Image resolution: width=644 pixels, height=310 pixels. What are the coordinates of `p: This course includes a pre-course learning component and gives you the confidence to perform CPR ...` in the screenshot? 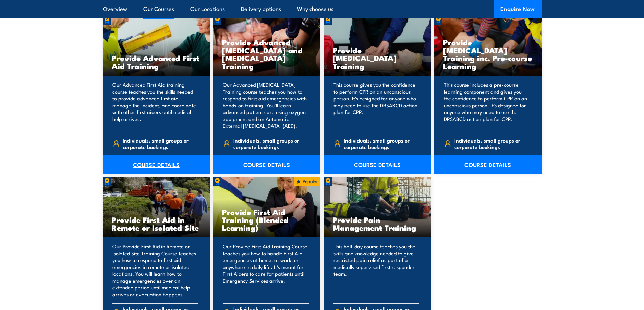 It's located at (486, 106).